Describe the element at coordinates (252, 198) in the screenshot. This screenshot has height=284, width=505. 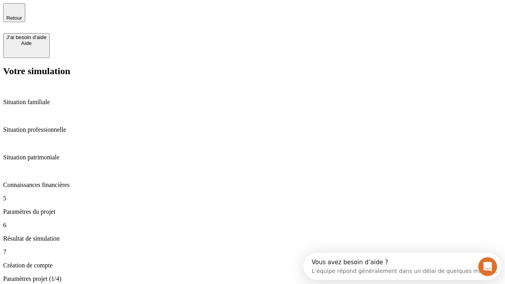
I see `p: 5` at that location.